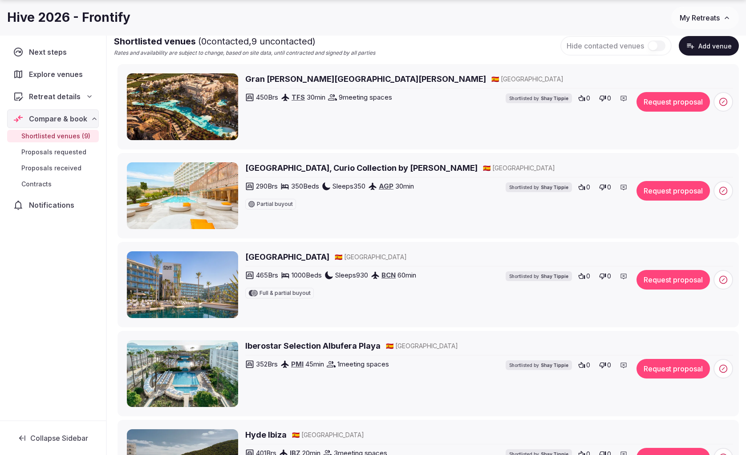 This screenshot has height=455, width=746. Describe the element at coordinates (313, 346) in the screenshot. I see `h2: Iberostar Selection Albufera Playa` at that location.